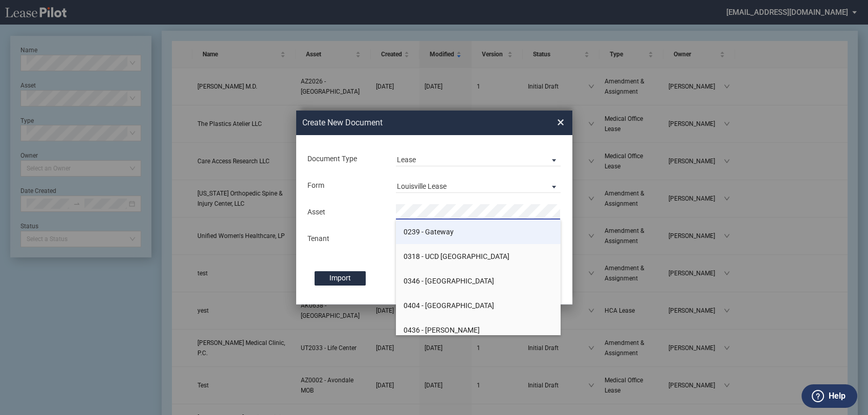 The height and width of the screenshot is (415, 868). Describe the element at coordinates (428, 232) in the screenshot. I see `span: 0239 - Gateway` at that location.